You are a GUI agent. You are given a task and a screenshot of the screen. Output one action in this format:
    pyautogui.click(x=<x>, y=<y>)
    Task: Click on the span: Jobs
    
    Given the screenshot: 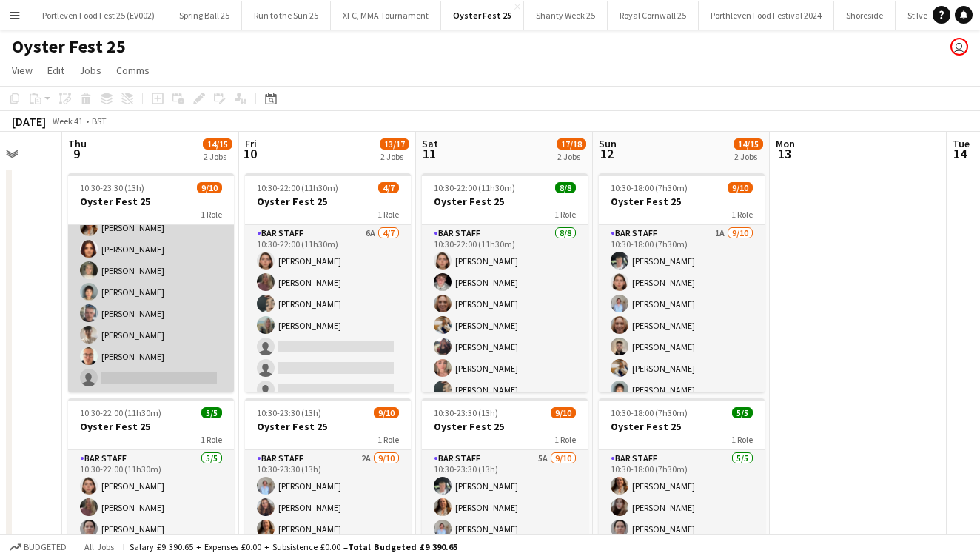 What is the action you would take?
    pyautogui.click(x=91, y=70)
    